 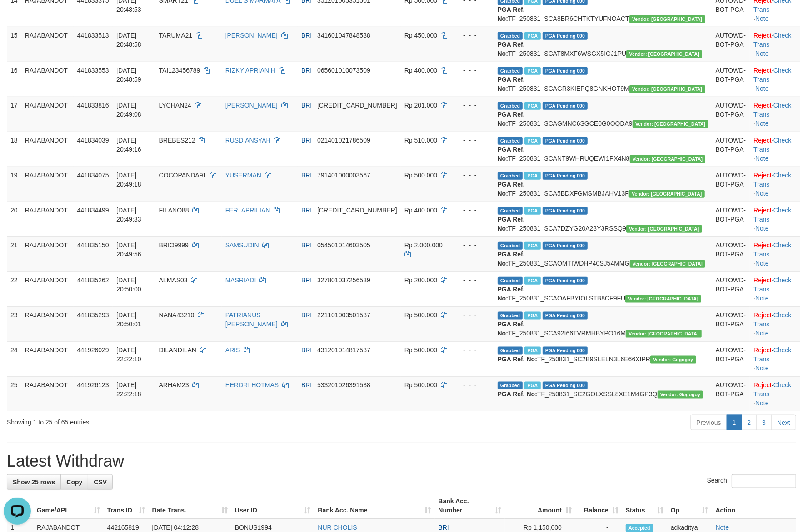 I want to click on span: Copy 431201014817537 to clipboard, so click(x=343, y=350).